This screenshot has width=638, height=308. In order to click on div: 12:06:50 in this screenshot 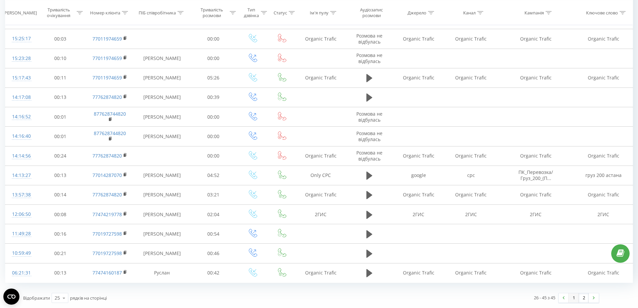, I will do `click(21, 214)`.